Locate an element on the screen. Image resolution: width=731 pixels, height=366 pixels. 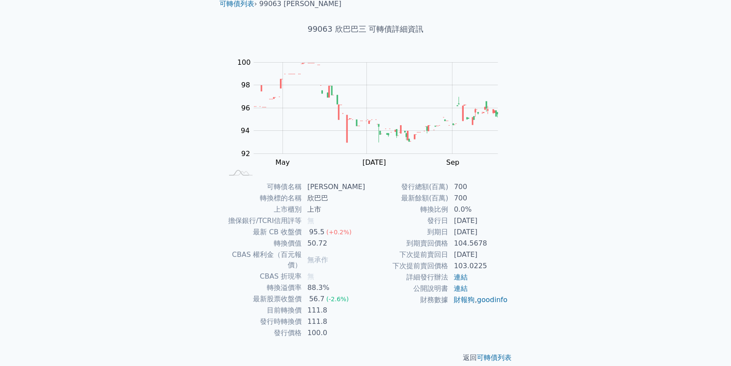
td: 財務數據 is located at coordinates (407, 300).